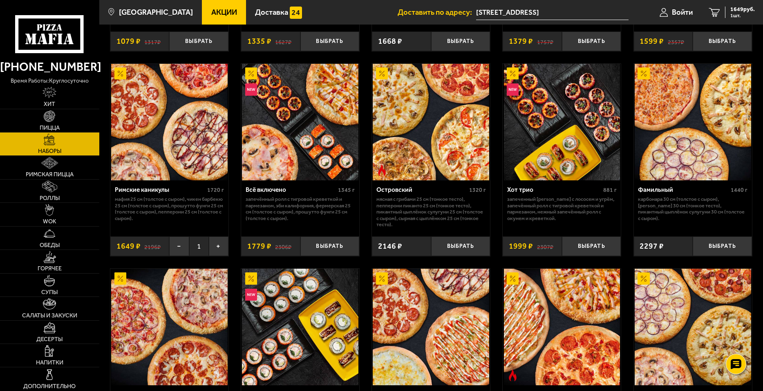 Image resolution: width=763 pixels, height=391 pixels. Describe the element at coordinates (283, 246) in the screenshot. I see `s: 2306 ₽` at that location.